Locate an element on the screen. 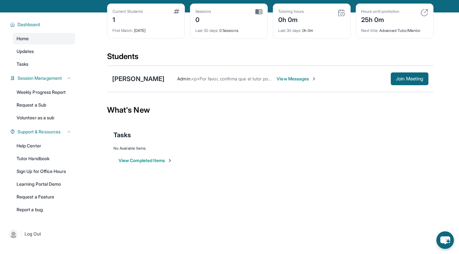 The image size is (459, 254). img: Chevron-Right is located at coordinates (314, 79).